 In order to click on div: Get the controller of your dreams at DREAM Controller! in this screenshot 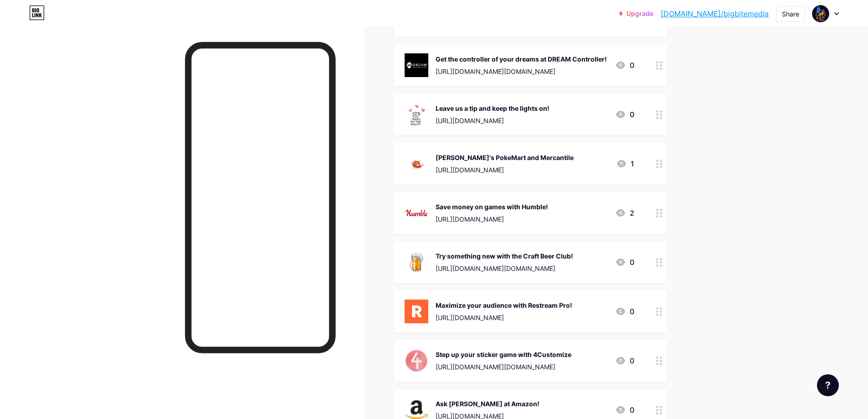, I will do `click(521, 59)`.